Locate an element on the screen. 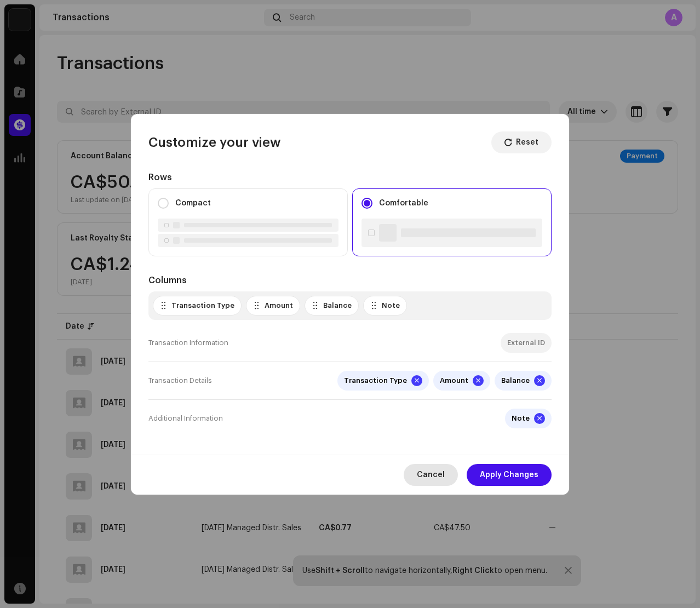  button: Apply Changes is located at coordinates (509, 475).